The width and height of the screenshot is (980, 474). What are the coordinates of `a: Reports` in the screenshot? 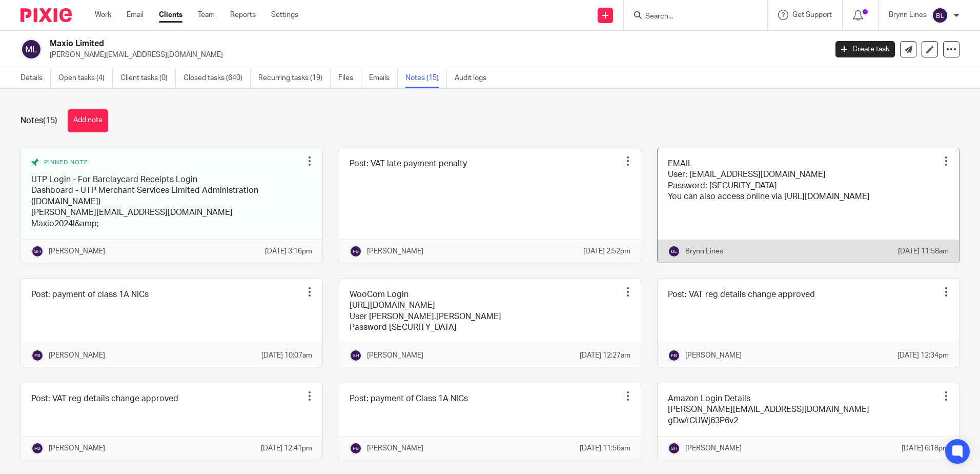 It's located at (243, 15).